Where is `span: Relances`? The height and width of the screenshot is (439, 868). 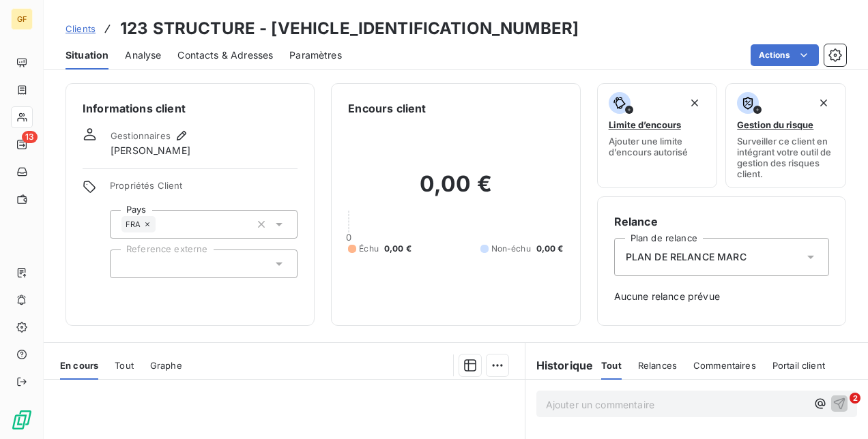 span: Relances is located at coordinates (657, 366).